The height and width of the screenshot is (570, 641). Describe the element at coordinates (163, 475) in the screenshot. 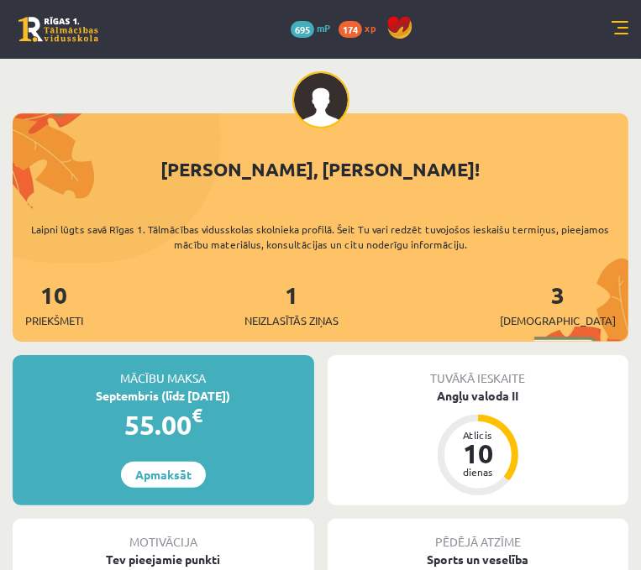

I see `a: Apmaksāt` at that location.